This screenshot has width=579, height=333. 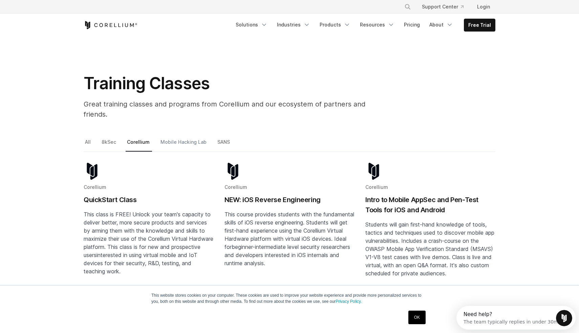 I want to click on a: Mobile Hacking Lab, so click(x=184, y=145).